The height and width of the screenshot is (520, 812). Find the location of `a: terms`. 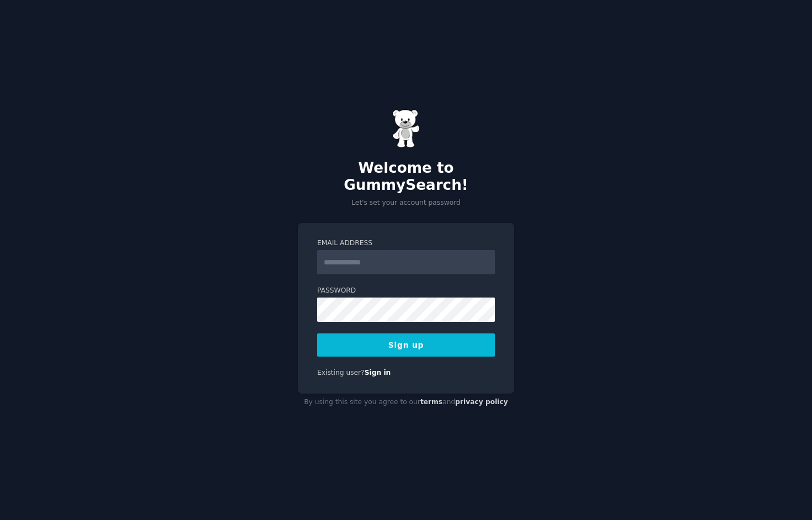

a: terms is located at coordinates (431, 402).